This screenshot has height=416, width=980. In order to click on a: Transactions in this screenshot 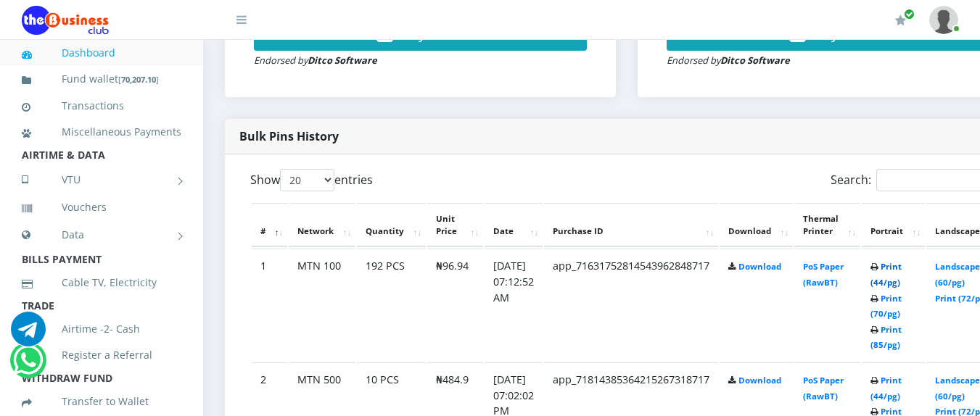, I will do `click(102, 106)`.